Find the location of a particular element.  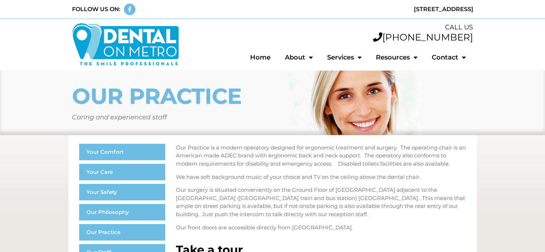

nav: Menu is located at coordinates (330, 57).